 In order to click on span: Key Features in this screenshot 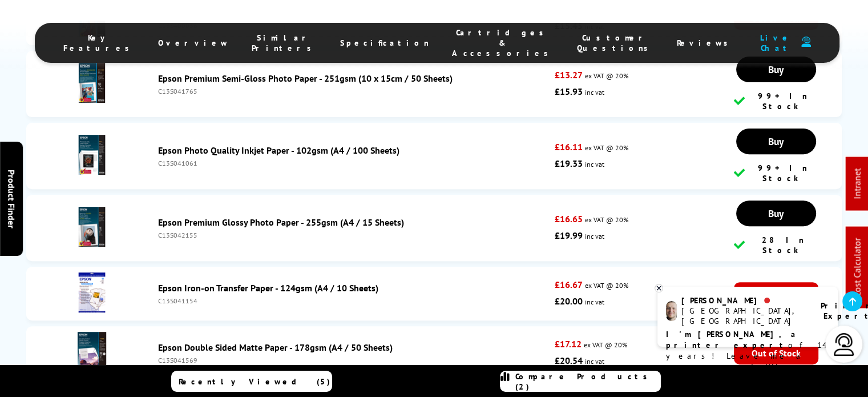, I will do `click(100, 43)`.